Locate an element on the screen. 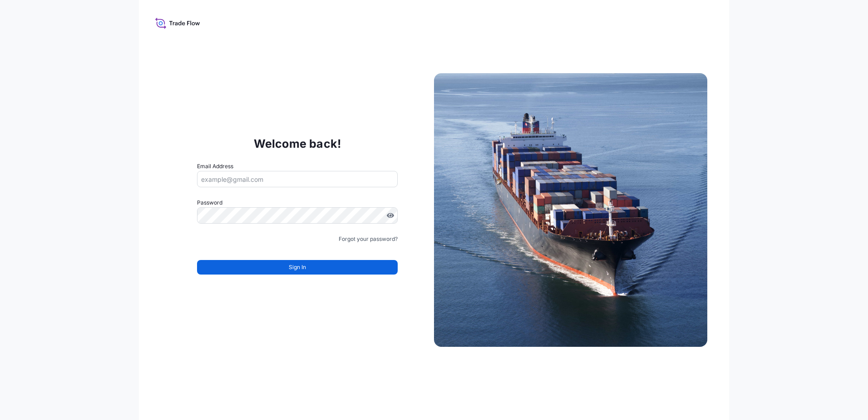 Image resolution: width=868 pixels, height=420 pixels. button: Show password is located at coordinates (391, 216).